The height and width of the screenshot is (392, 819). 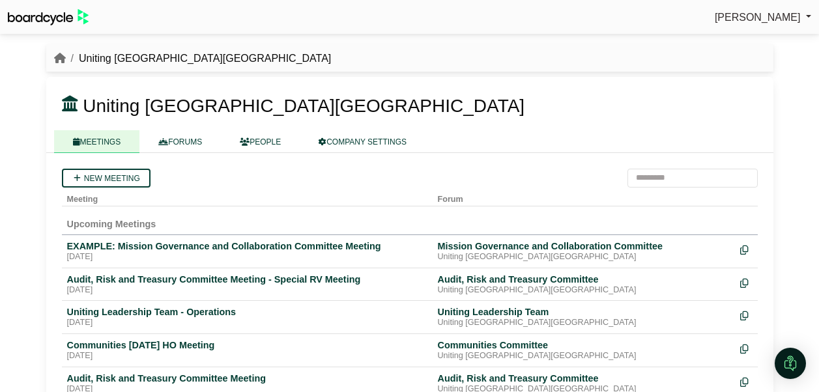 What do you see at coordinates (48, 17) in the screenshot?
I see `img: BoardcycleBlackGreen-aaafeed430059cb809a45853b8cf6d952af9d84e6e89e1f1685b34bfd5cb7d64.svg` at bounding box center [48, 17].